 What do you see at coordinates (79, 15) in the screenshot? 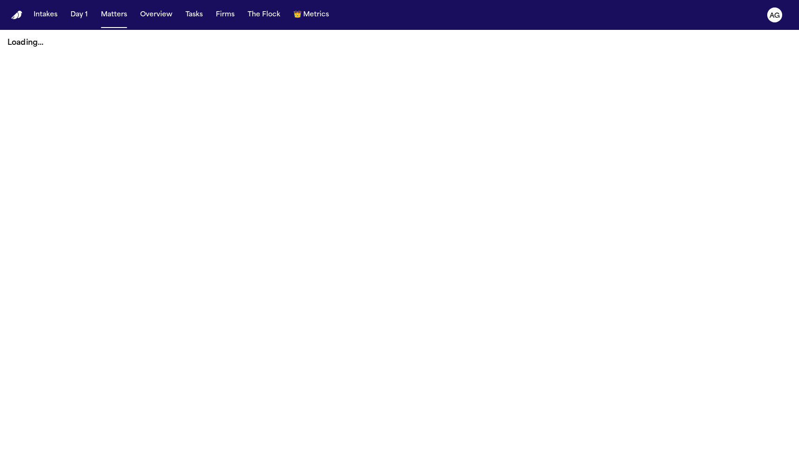
I see `button: Day 1` at bounding box center [79, 15].